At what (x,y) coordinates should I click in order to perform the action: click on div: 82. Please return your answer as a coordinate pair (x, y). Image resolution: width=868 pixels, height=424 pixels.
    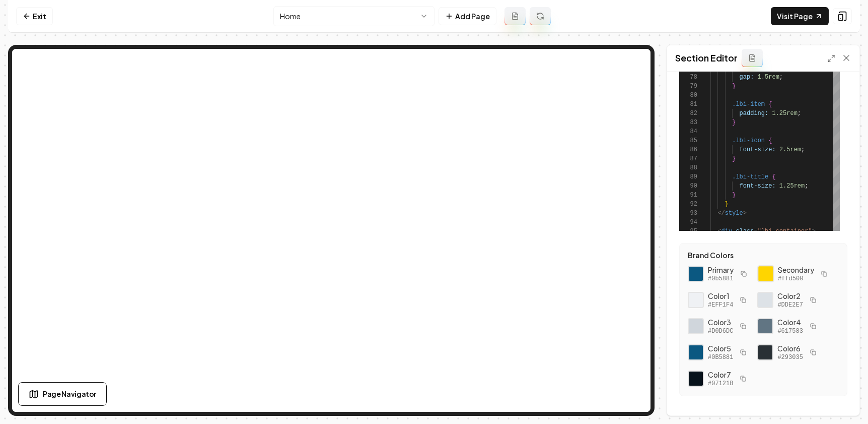
    Looking at the image, I should click on (689, 113).